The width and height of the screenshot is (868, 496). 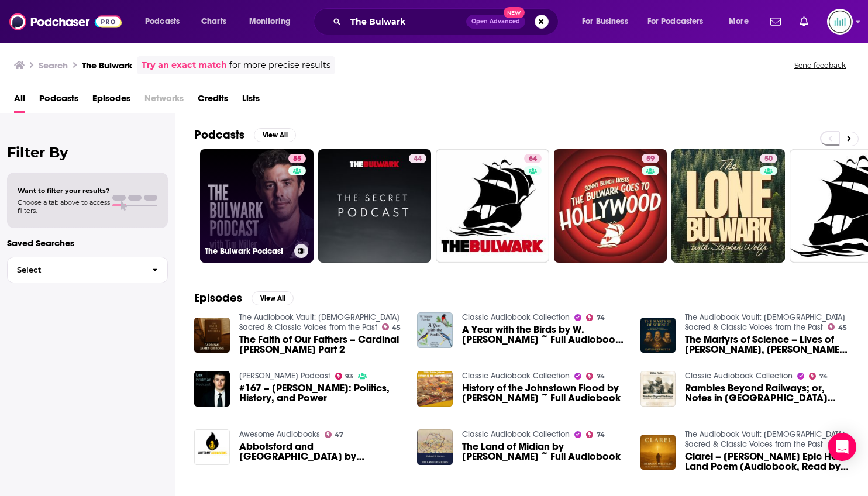 What do you see at coordinates (840, 22) in the screenshot?
I see `button: Show profile menu` at bounding box center [840, 22].